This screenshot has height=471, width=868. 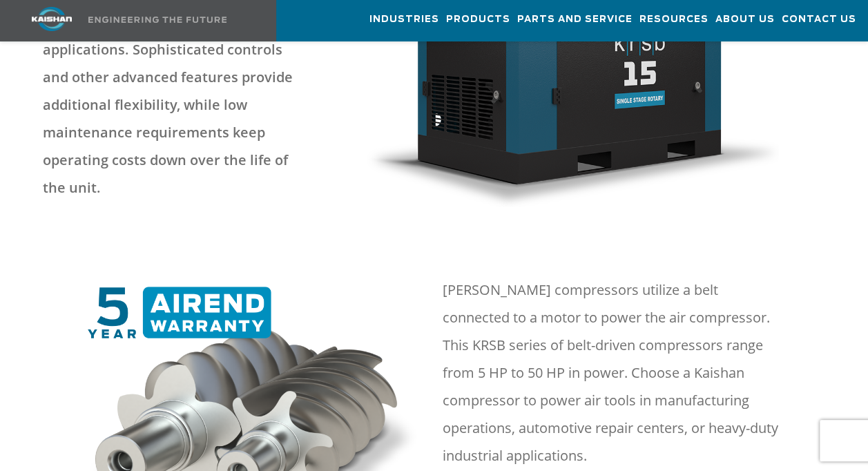 I want to click on a: About Us, so click(x=745, y=19).